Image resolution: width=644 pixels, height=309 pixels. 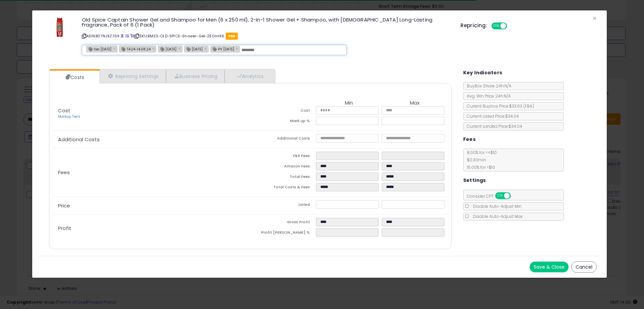 What do you see at coordinates (522, 106) in the screenshot?
I see `span: $33.63` at bounding box center [522, 106].